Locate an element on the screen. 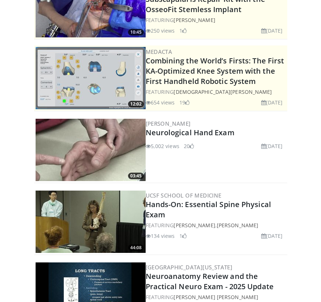 This screenshot has width=321, height=302. li: 654 views is located at coordinates (160, 102).